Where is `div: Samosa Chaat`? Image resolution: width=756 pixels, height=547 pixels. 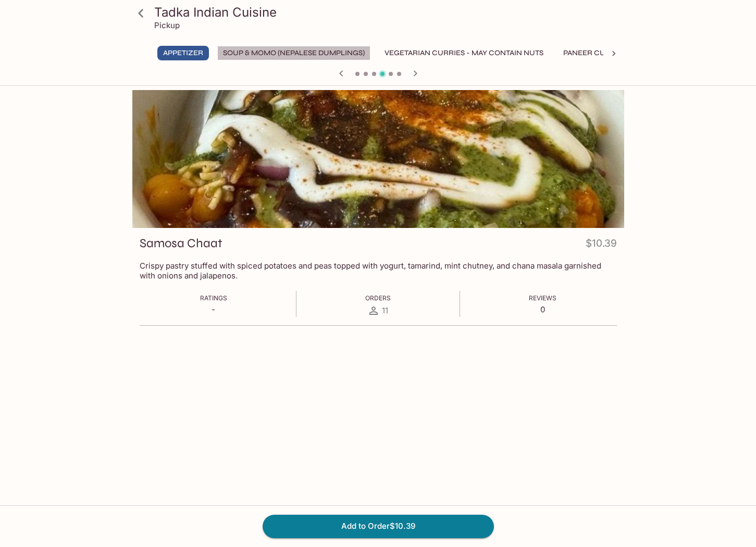
div: Samosa Chaat is located at coordinates (378, 158).